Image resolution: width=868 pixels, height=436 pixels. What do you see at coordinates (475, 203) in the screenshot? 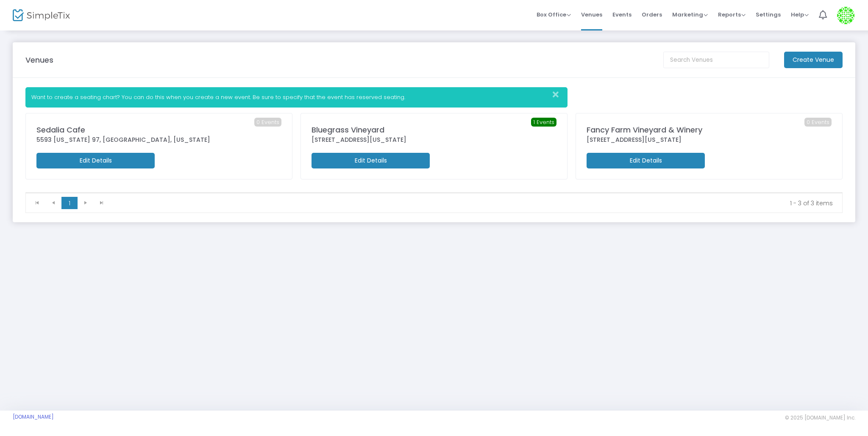
I see `kendo-pager-info: 1 - 3 of 3 items` at bounding box center [475, 203].